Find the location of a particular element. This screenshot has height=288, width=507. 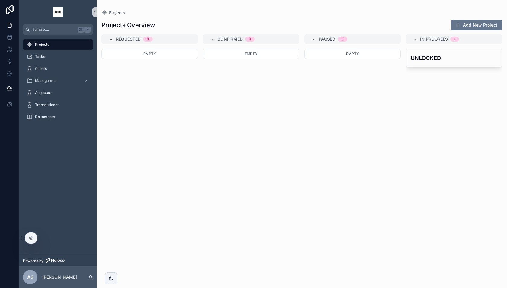

a: UNLOCKED is located at coordinates (454, 58).